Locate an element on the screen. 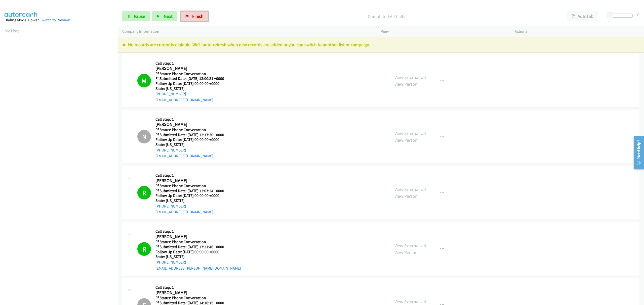 The height and width of the screenshot is (305, 644). p: No records are currently dialable. We'll auto-refresh when new records are added or you can switc... is located at coordinates (381, 44).